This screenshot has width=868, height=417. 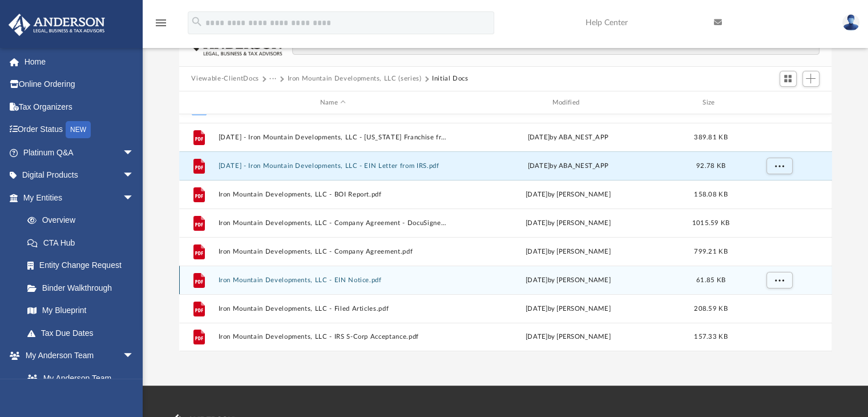 I want to click on div: Name, so click(x=332, y=103).